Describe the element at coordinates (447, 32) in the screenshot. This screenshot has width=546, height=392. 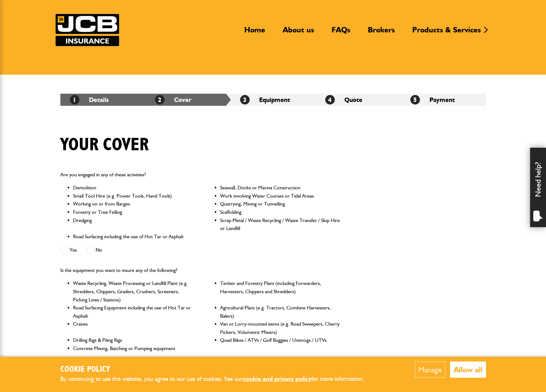
I see `a: Products & Services` at that location.